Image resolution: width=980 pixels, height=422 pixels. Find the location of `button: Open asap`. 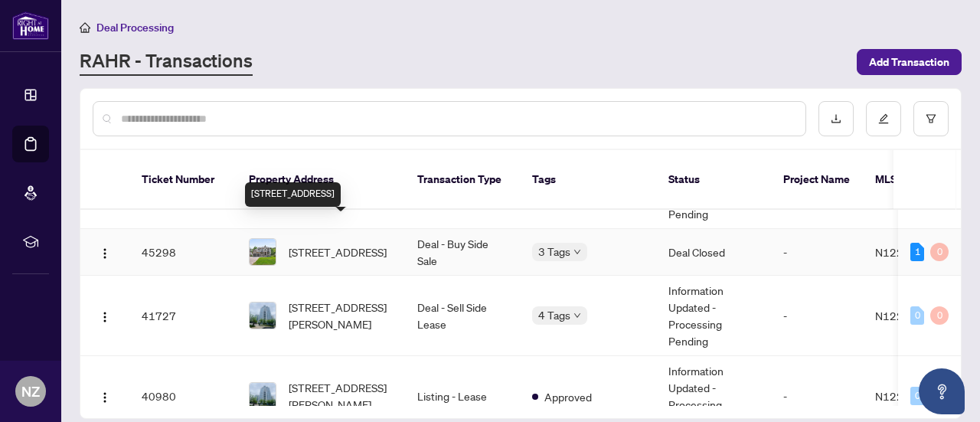

button: Open asap is located at coordinates (942, 391).